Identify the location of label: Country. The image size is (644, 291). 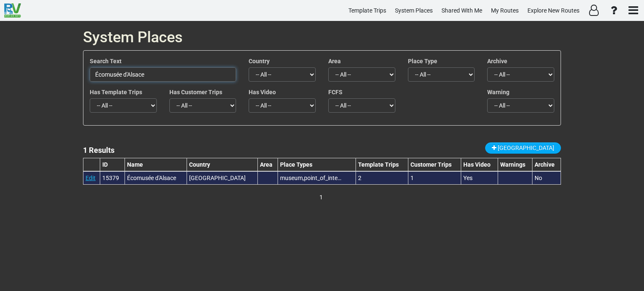
(259, 61).